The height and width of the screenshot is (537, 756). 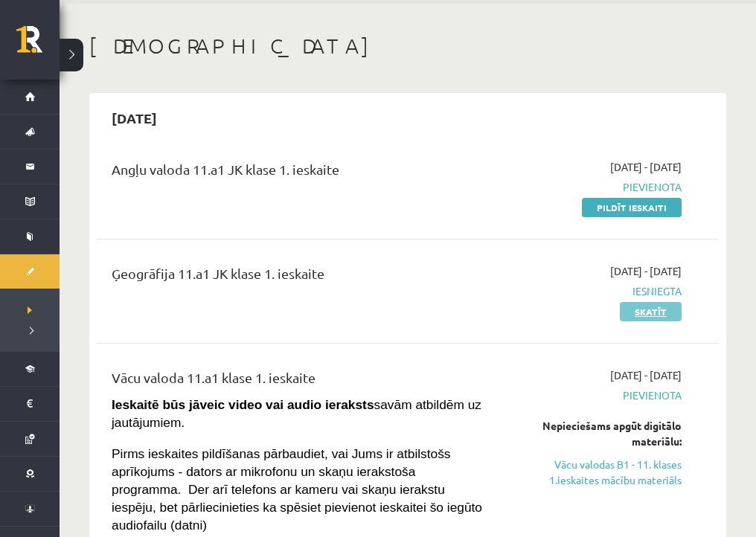 What do you see at coordinates (298, 381) in the screenshot?
I see `div: Vācu valoda 11.a1 klase 1. ieskaite` at bounding box center [298, 381].